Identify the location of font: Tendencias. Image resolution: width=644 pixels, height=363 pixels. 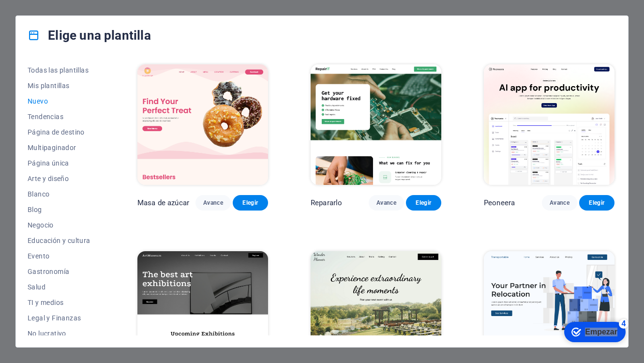
(46, 117).